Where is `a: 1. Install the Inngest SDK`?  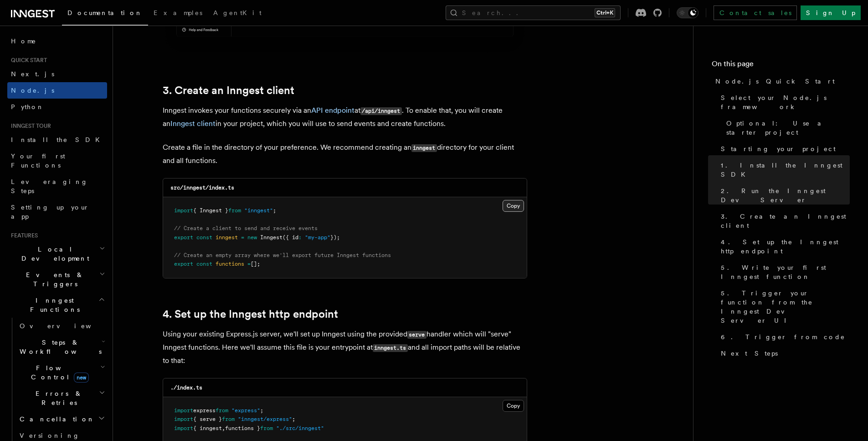
a: 1. Install the Inngest SDK is located at coordinates (784, 169).